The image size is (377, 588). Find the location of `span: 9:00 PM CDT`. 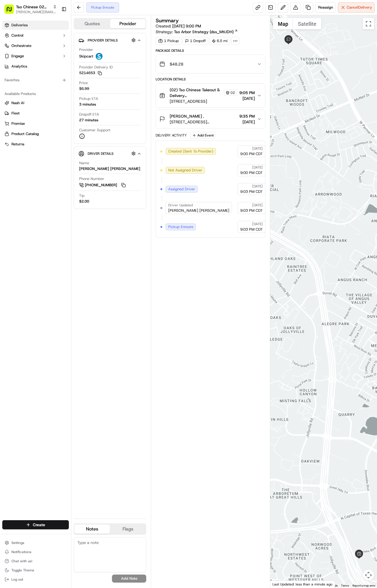

span: 9:00 PM CDT is located at coordinates (251, 154).